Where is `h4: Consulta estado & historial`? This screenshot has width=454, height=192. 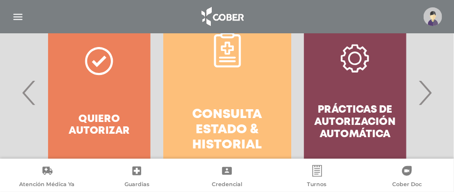
h4: Consulta estado & historial is located at coordinates (227, 130).